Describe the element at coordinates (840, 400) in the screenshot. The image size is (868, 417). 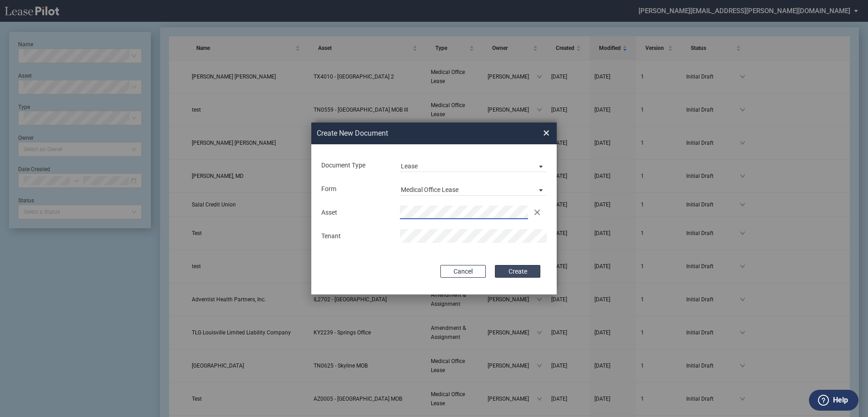
I see `label: Help` at that location.